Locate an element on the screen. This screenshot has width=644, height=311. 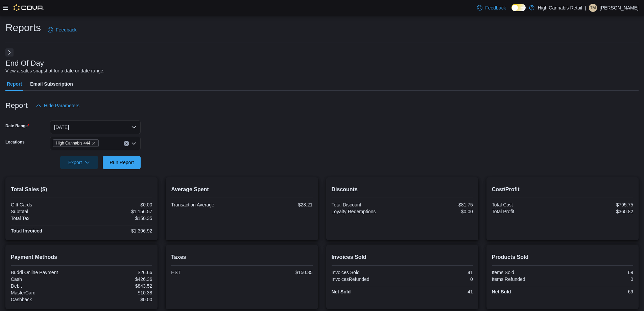
img: Cova is located at coordinates (29, 8).